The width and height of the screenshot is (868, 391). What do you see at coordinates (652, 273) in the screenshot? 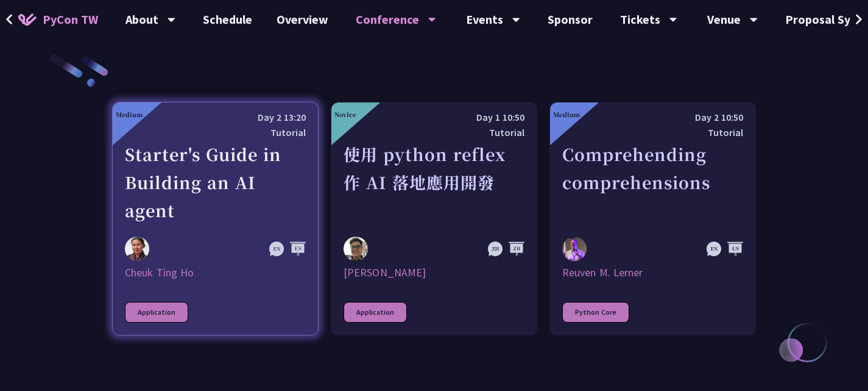
I see `div: Reuven M. Lerner` at bounding box center [652, 273].